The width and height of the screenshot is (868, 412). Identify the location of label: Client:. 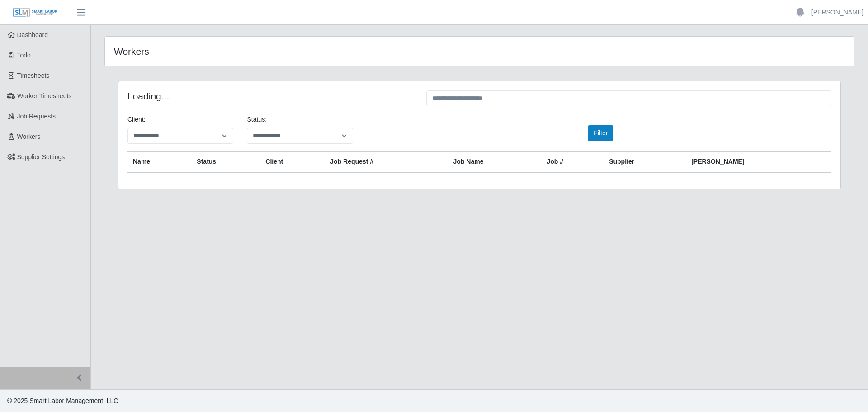
(137, 120).